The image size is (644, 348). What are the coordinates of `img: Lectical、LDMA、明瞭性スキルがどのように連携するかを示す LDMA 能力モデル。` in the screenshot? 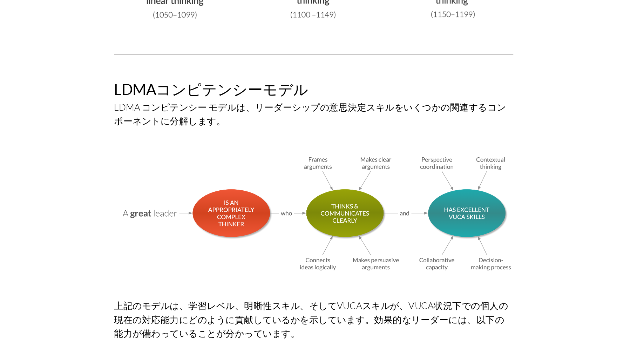 It's located at (322, 220).